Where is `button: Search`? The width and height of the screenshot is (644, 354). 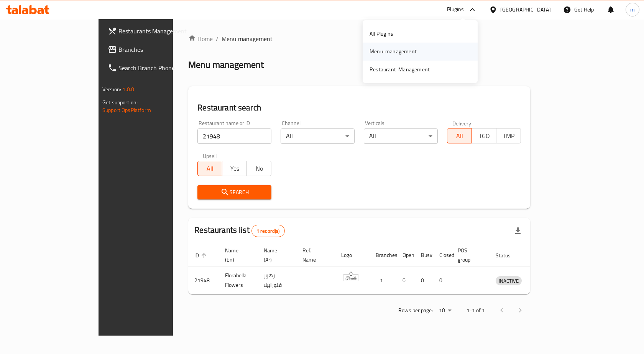
button: Search is located at coordinates (234, 192).